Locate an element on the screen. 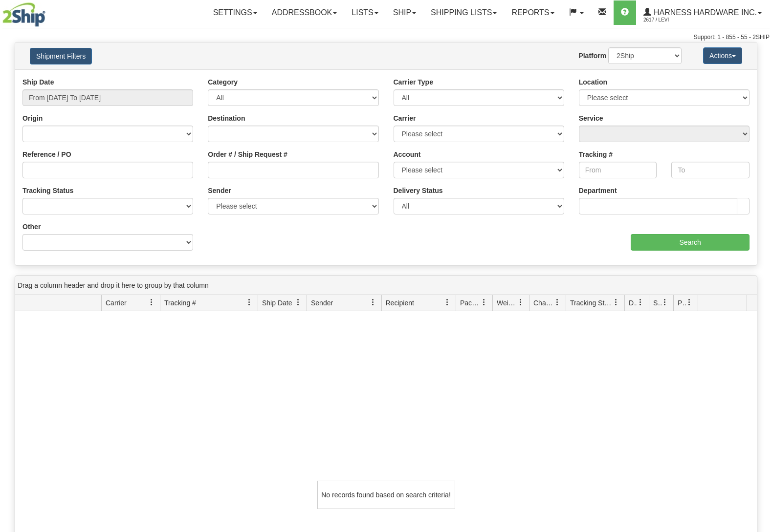  img: logo2617.jpg is located at coordinates (24, 14).